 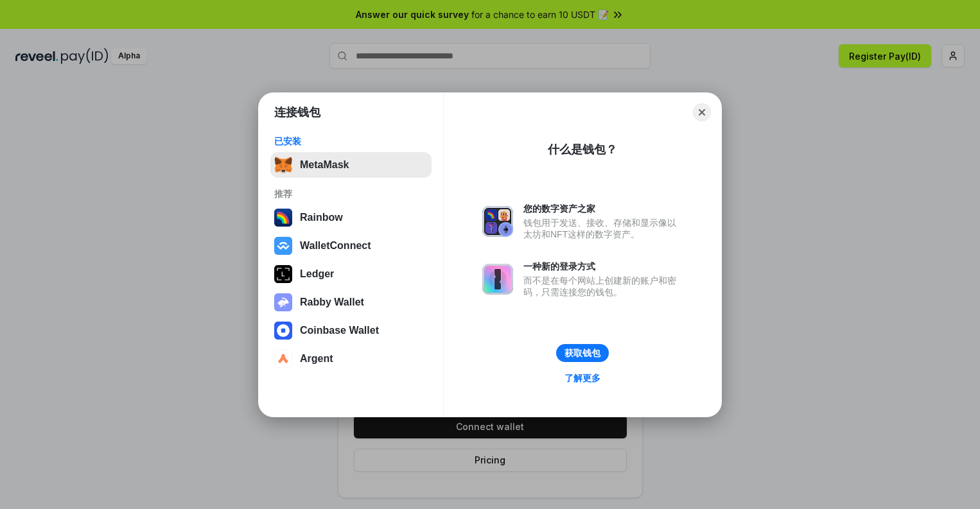 What do you see at coordinates (583, 150) in the screenshot?
I see `div: 什么是钱包？` at bounding box center [583, 150].